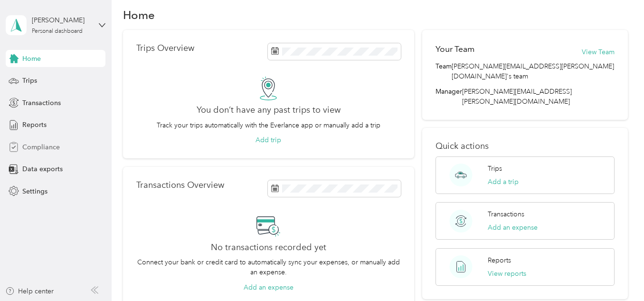  Describe the element at coordinates (505, 214) in the screenshot. I see `p: Transactions` at that location.